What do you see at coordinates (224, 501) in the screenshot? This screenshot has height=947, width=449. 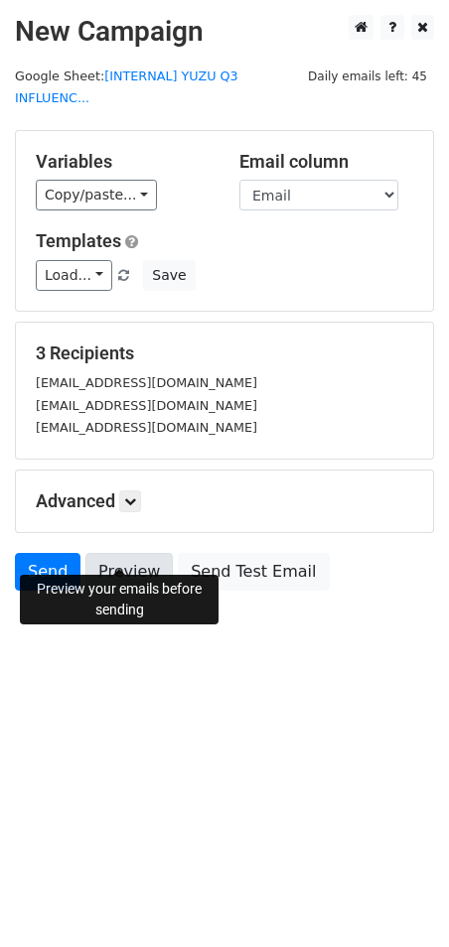 I see `h5: Advanced` at bounding box center [224, 501].